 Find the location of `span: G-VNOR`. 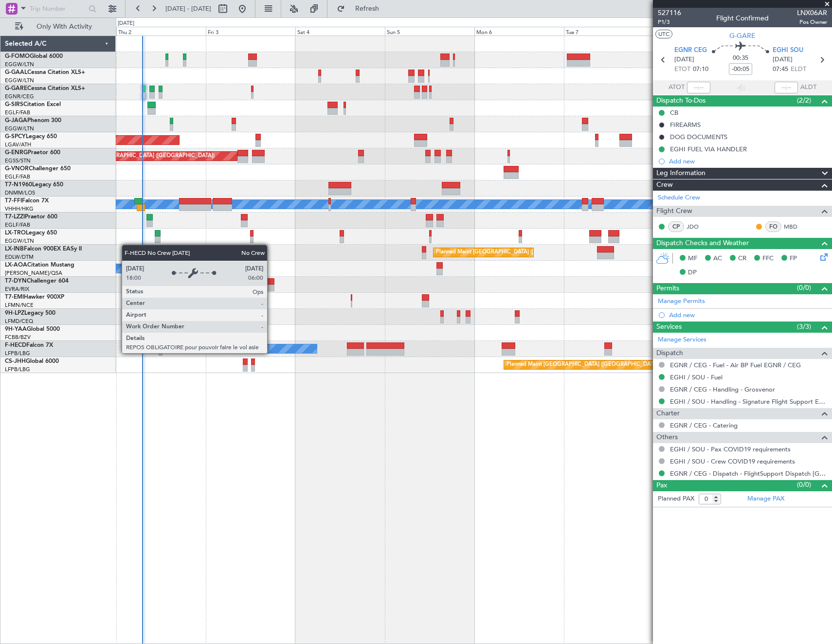

span: G-VNOR is located at coordinates (16, 169).